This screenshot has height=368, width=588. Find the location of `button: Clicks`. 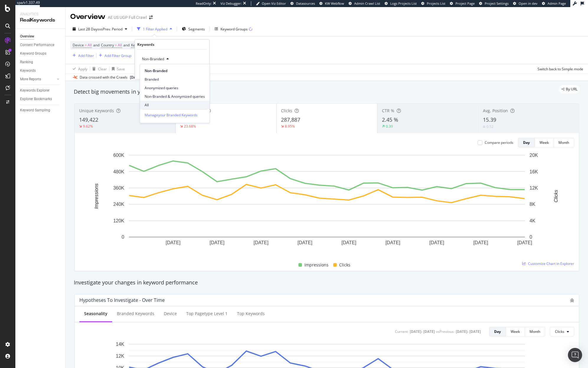

button: Clicks is located at coordinates (562, 332).